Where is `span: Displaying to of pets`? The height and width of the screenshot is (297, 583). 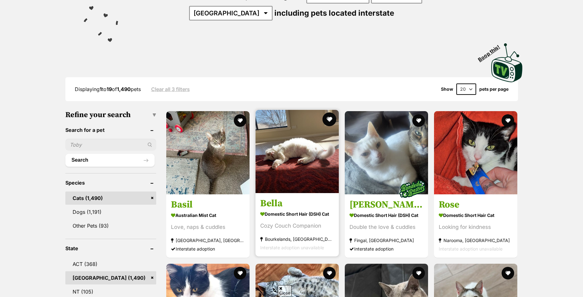
span: Displaying to of pets is located at coordinates (108, 89).